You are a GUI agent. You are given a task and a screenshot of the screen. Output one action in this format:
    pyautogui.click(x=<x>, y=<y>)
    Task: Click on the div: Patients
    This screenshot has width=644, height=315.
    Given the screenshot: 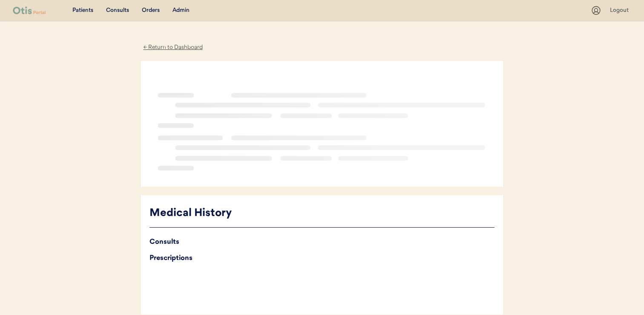 What is the action you would take?
    pyautogui.click(x=83, y=10)
    